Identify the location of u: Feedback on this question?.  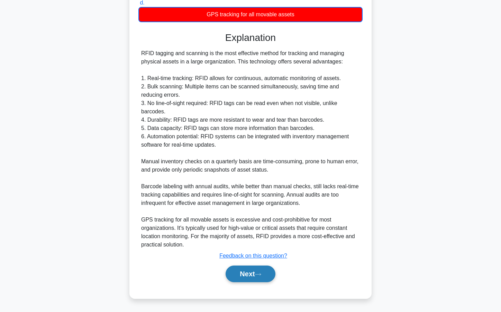
(253, 255).